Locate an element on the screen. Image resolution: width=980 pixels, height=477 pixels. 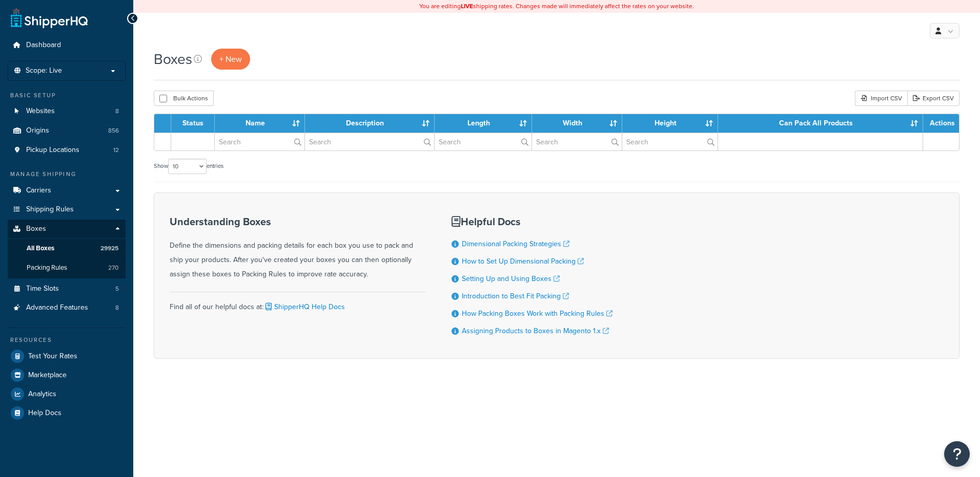
div: Basic Setup is located at coordinates (67, 95).